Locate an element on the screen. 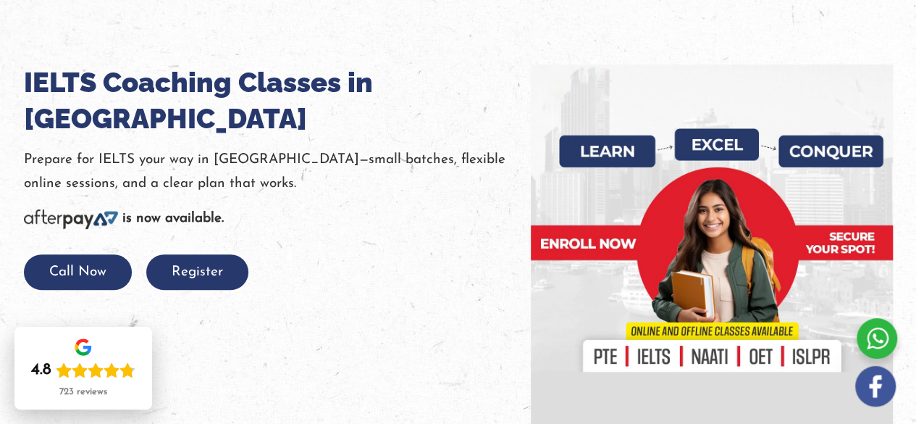 This screenshot has height=424, width=916. button: Register is located at coordinates (197, 272).